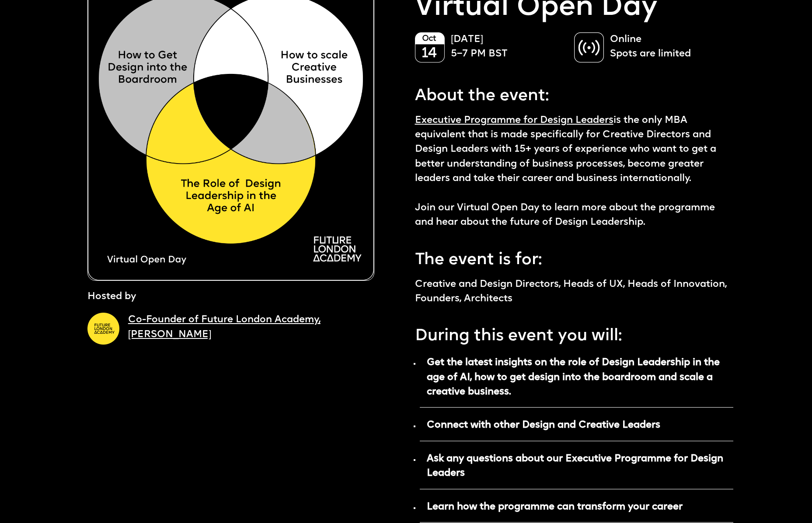 The height and width of the screenshot is (523, 812). I want to click on img: A yellow circle with Future London Academy logo, so click(103, 328).